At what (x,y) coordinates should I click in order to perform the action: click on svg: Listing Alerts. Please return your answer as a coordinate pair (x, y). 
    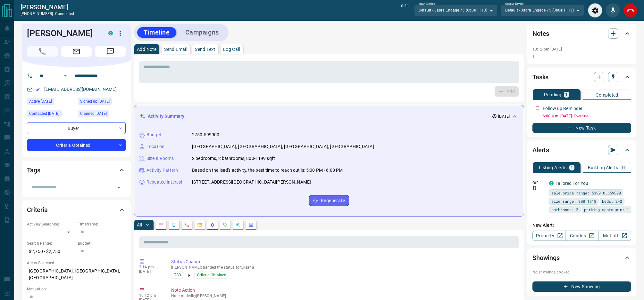
    Looking at the image, I should click on (213, 225).